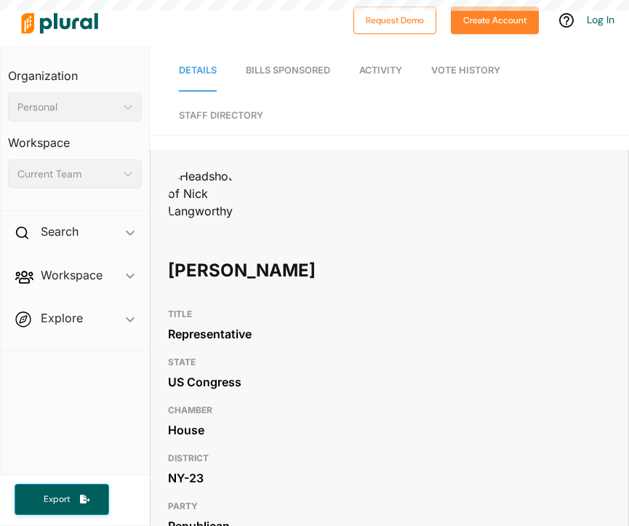 The width and height of the screenshot is (629, 526). What do you see at coordinates (389, 458) in the screenshot?
I see `h3: DISTRICT` at bounding box center [389, 458].